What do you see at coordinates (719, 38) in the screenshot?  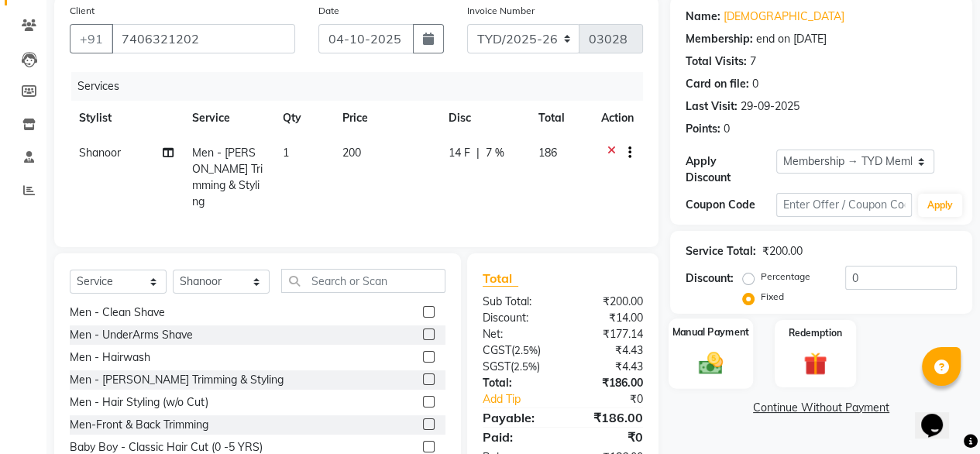 I see `div: Membership:` at bounding box center [719, 38].